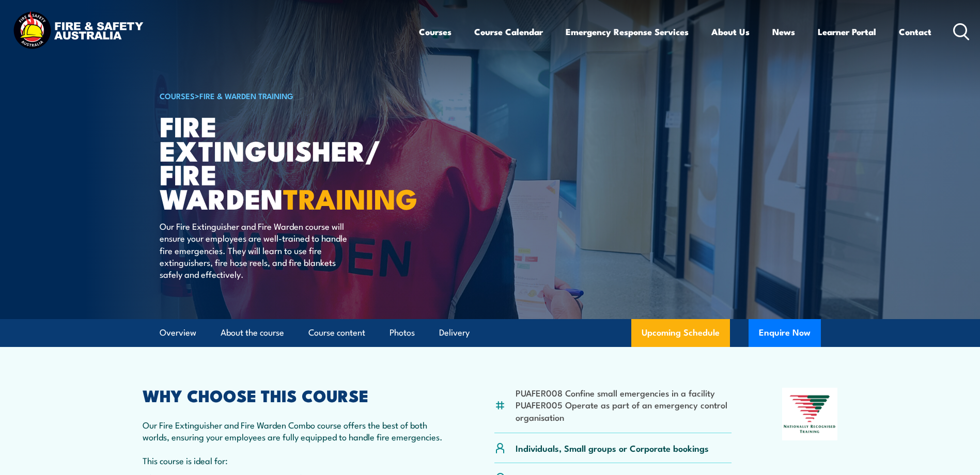  Describe the element at coordinates (402, 332) in the screenshot. I see `a: Photos` at that location.